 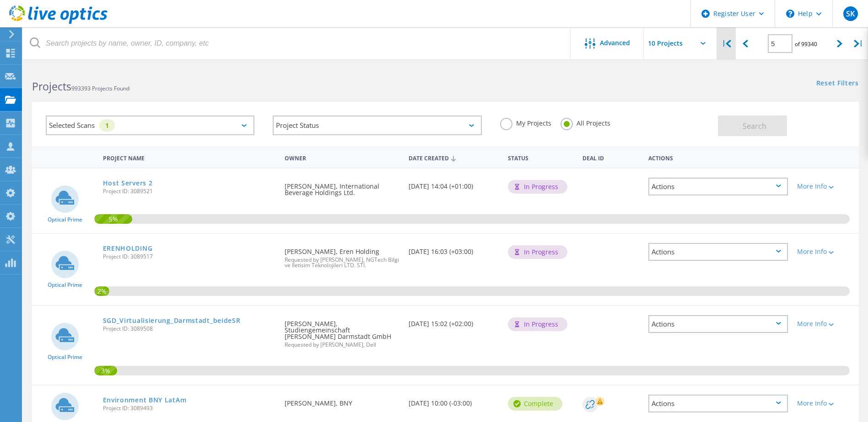 I want to click on span: 5%, so click(x=113, y=218).